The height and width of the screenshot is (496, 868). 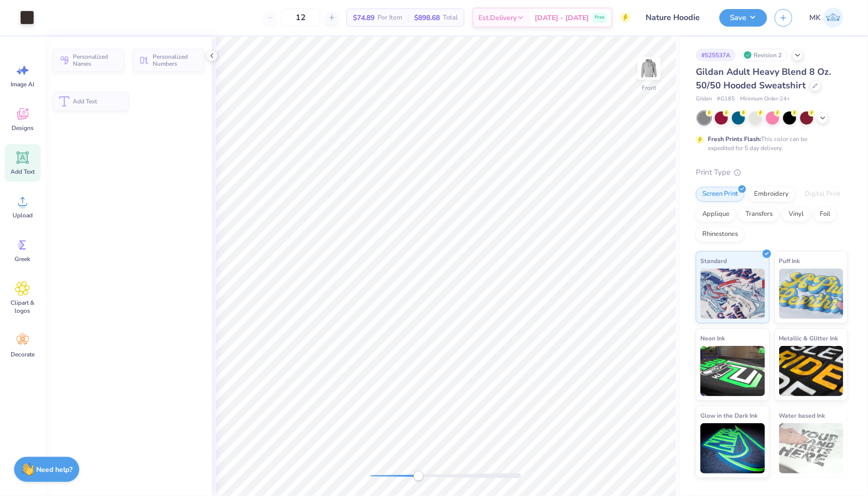 I want to click on span: Total, so click(x=450, y=18).